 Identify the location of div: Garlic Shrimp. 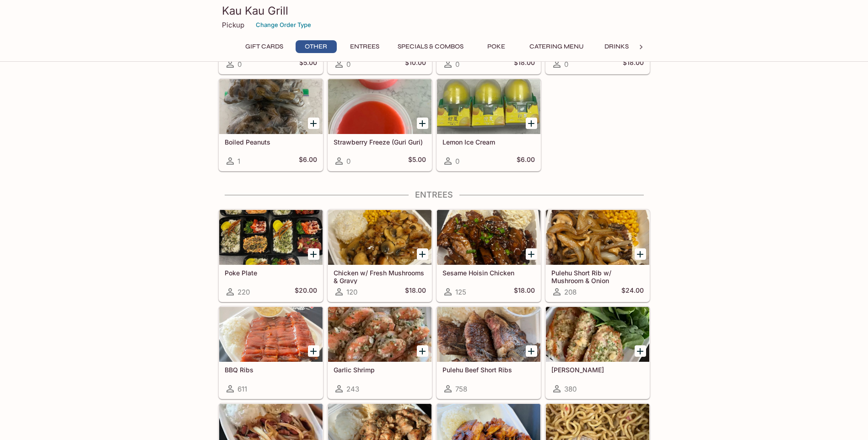
(380, 335).